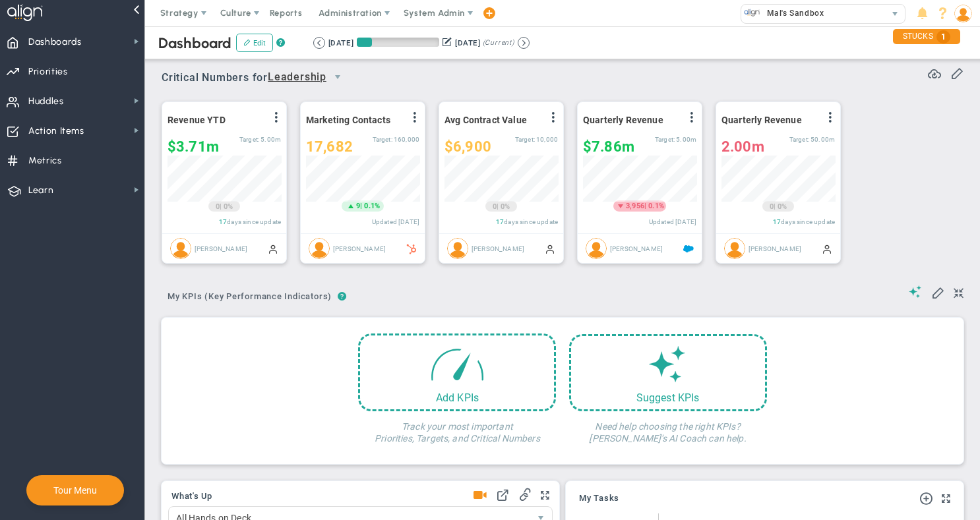  I want to click on div: Period Progress: 18% Day 17 of 91 with 74 remaining., so click(397, 42).